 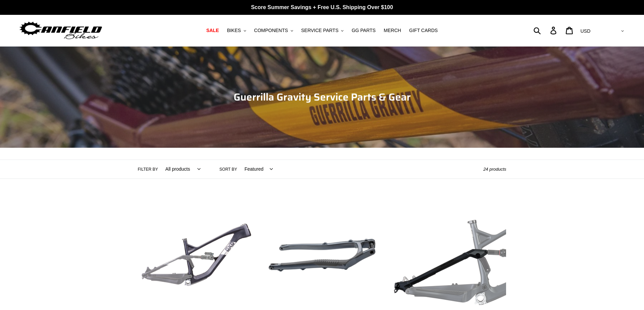 What do you see at coordinates (213, 30) in the screenshot?
I see `span: SALE` at bounding box center [213, 30].